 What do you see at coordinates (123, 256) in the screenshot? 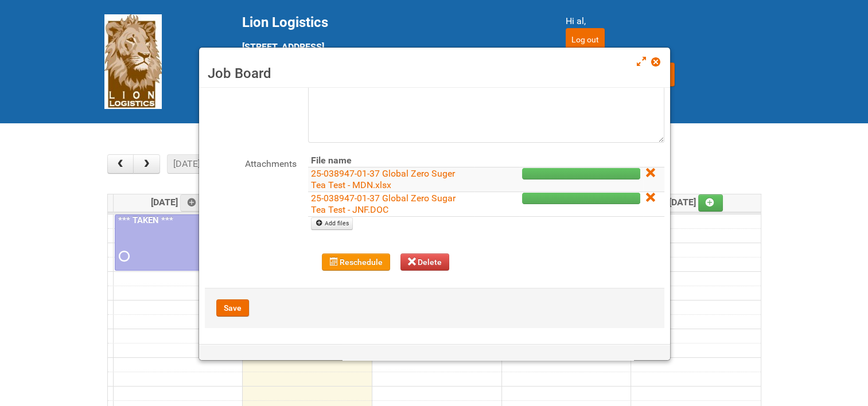
I see `span: Requested` at bounding box center [123, 256].